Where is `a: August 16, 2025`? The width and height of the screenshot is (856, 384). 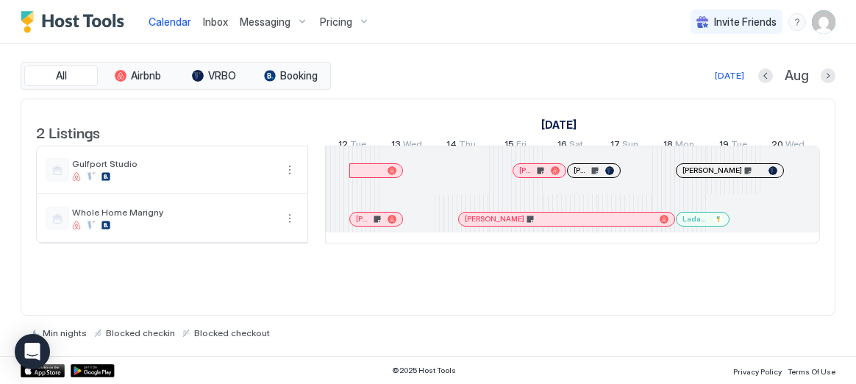
a: August 16, 2025 is located at coordinates (570, 146).